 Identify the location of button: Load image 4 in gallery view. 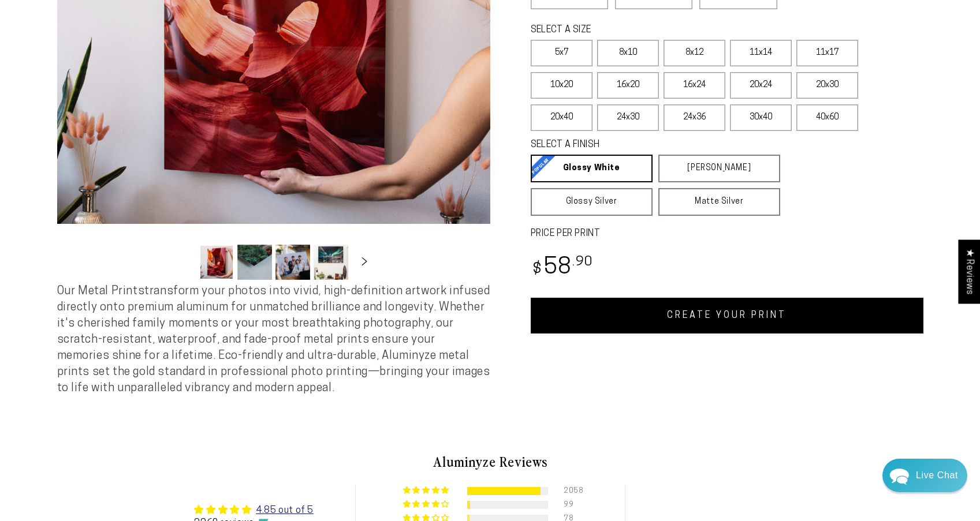
(331, 262).